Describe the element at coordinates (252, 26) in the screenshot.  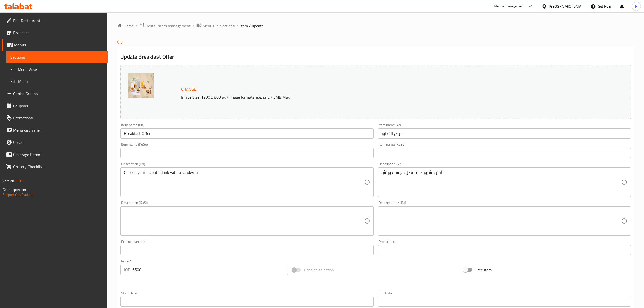
I see `span: item / update` at that location.